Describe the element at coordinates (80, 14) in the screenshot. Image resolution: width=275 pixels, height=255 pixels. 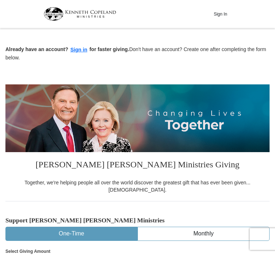
I see `img: kcm-header-logo.svg` at that location.